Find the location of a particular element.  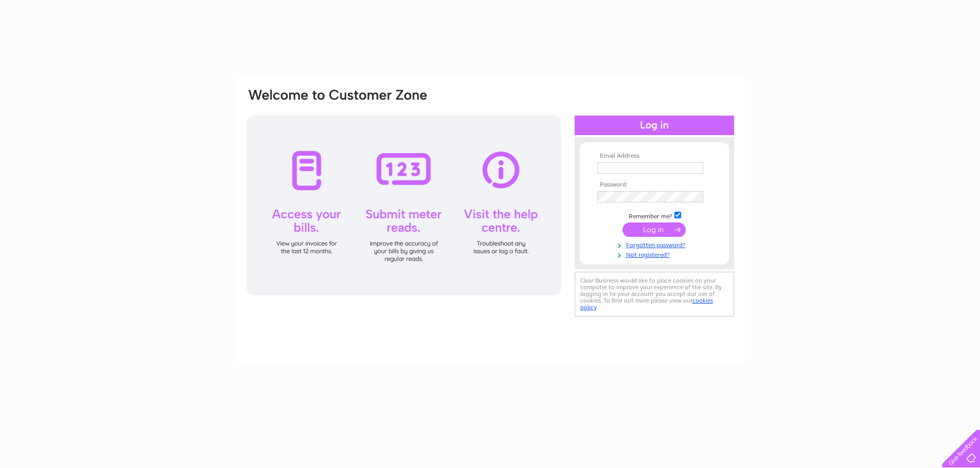

td: Remember me? is located at coordinates (654, 215).